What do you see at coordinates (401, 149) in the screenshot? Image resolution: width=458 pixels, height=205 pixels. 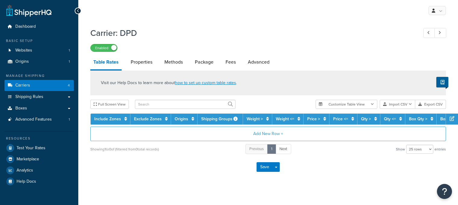 I see `span: Show` at bounding box center [401, 149].